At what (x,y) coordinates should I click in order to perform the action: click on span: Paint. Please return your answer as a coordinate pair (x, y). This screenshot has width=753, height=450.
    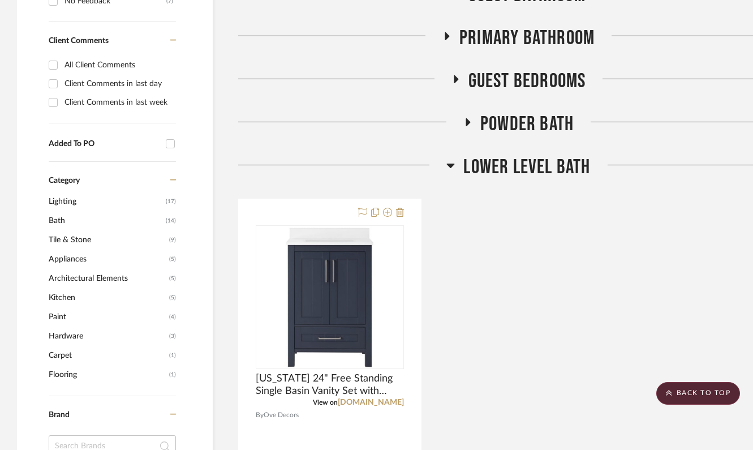
    Looking at the image, I should click on (108, 317).